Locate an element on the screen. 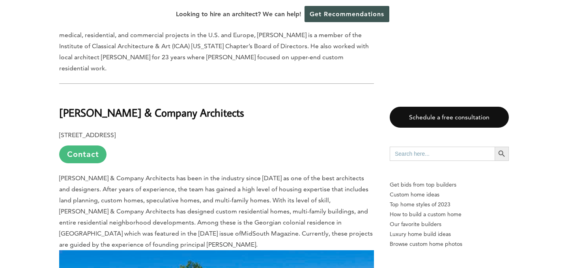  a: Contact is located at coordinates (83, 154).